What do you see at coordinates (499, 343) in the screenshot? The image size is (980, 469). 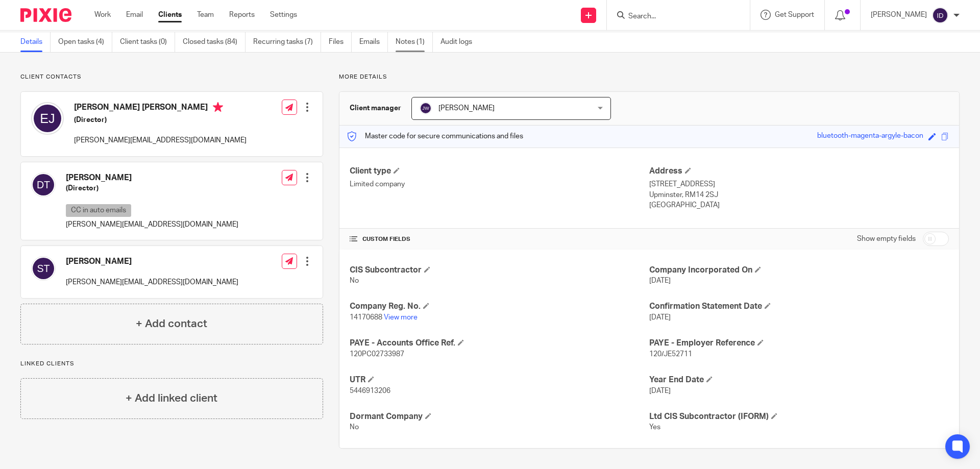 I see `h4: PAYE - Accounts Office Ref.` at bounding box center [499, 343].